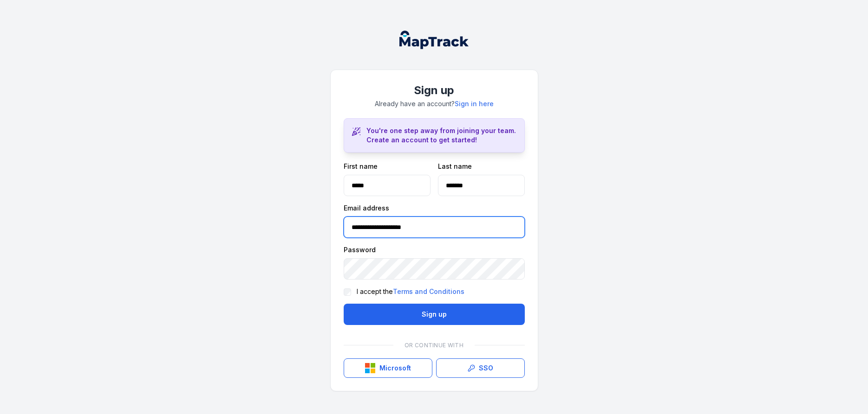 This screenshot has width=868, height=414. What do you see at coordinates (388, 368) in the screenshot?
I see `button: Microsoft` at bounding box center [388, 368].